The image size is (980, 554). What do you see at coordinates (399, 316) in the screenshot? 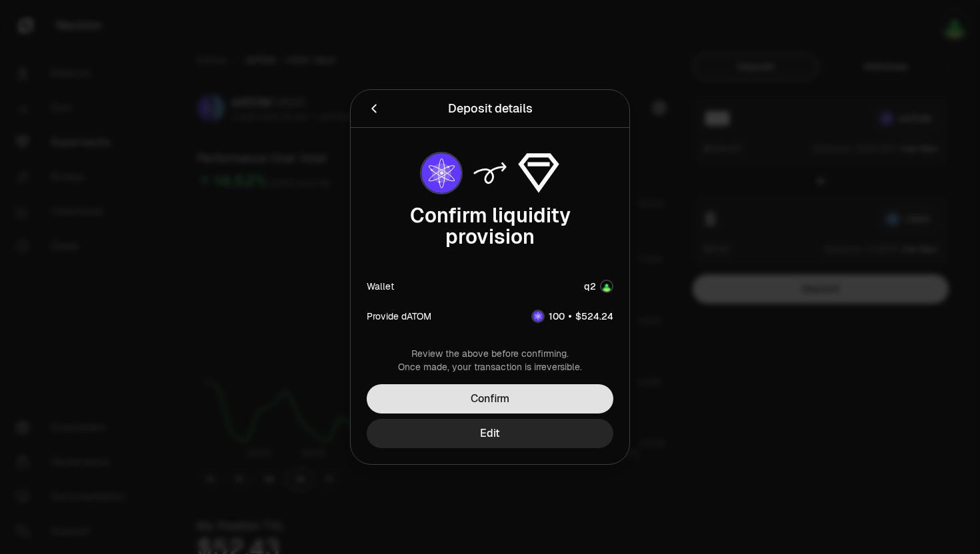
I see `div: Provide dATOM` at bounding box center [399, 316].